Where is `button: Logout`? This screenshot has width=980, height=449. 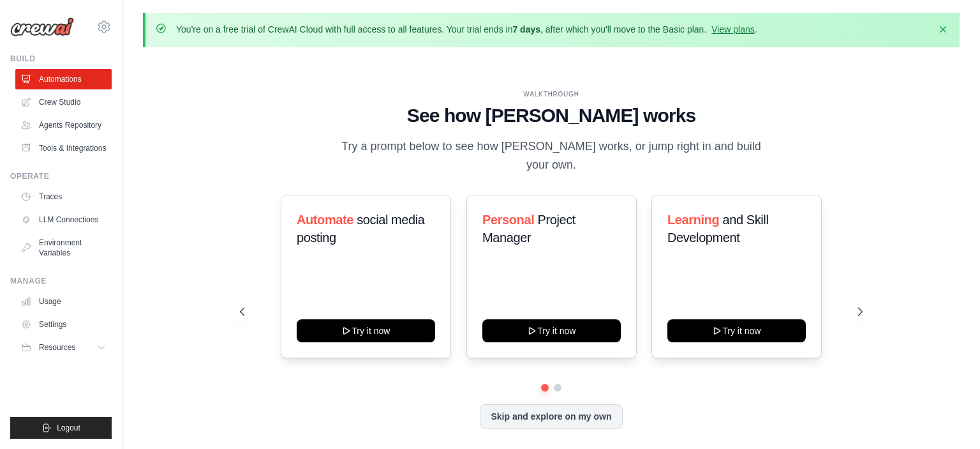 button: Logout is located at coordinates (60, 428).